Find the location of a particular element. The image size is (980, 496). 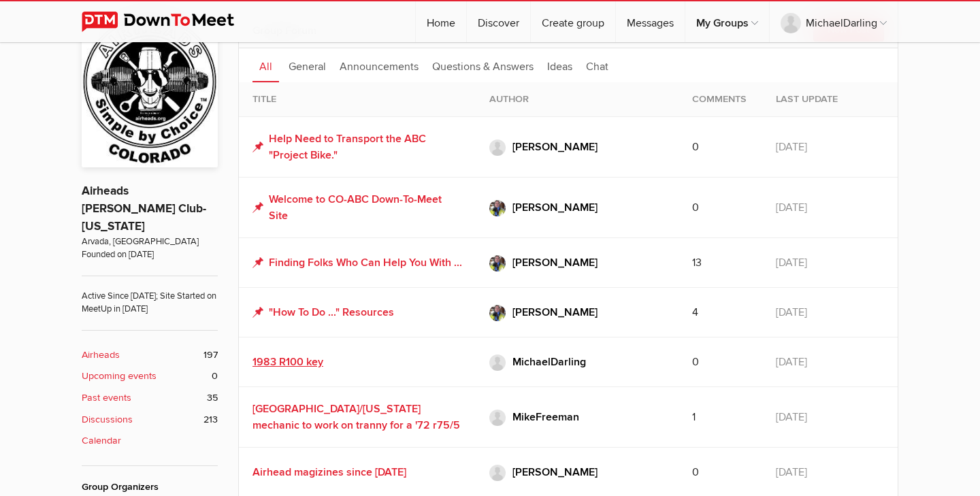

a: Airheads 197 is located at coordinates (149, 355).